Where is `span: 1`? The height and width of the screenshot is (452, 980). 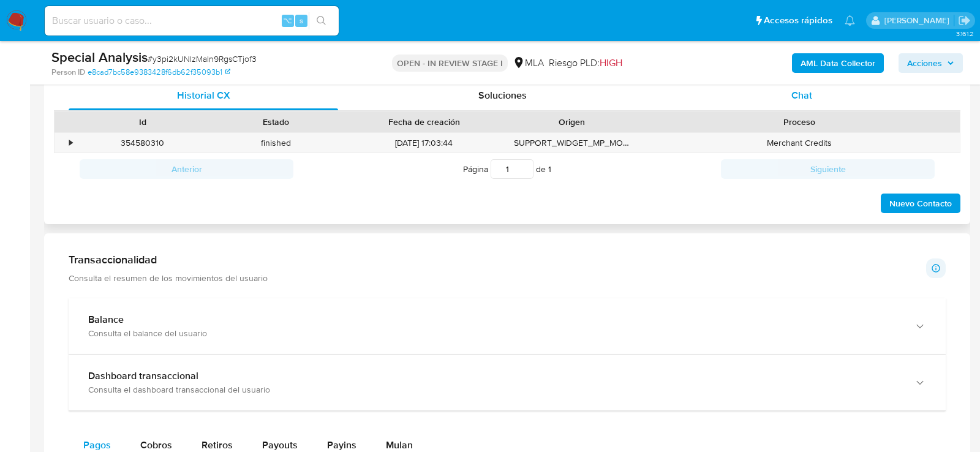 span: 1 is located at coordinates (550, 169).